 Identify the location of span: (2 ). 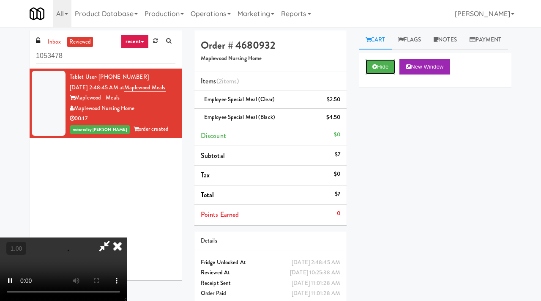
(228, 81).